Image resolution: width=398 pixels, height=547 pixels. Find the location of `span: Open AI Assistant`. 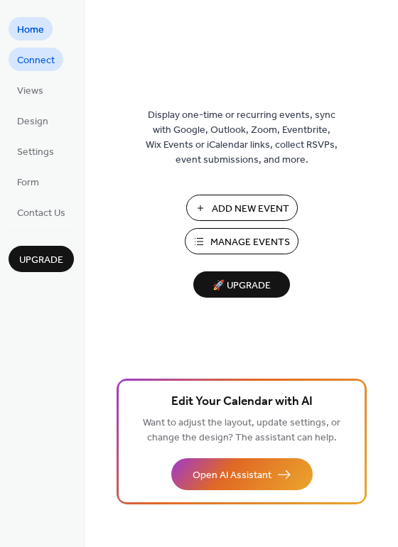

span: Open AI Assistant is located at coordinates (232, 475).